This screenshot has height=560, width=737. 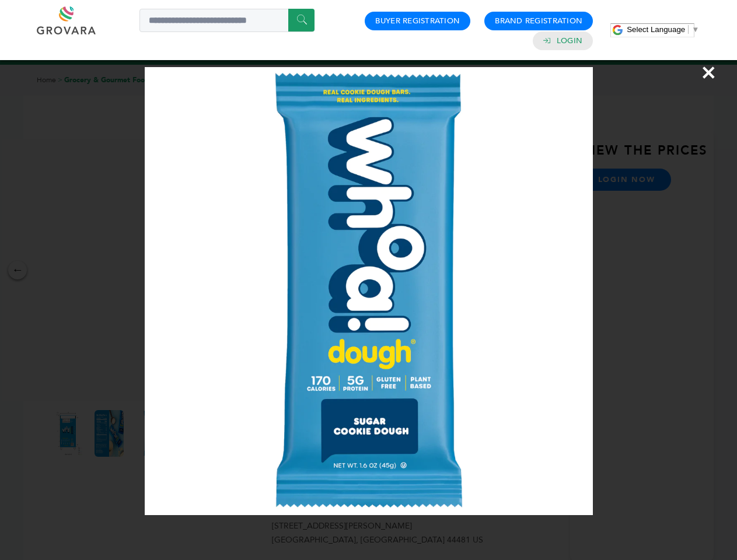 I want to click on img: Image Preview, so click(x=369, y=291).